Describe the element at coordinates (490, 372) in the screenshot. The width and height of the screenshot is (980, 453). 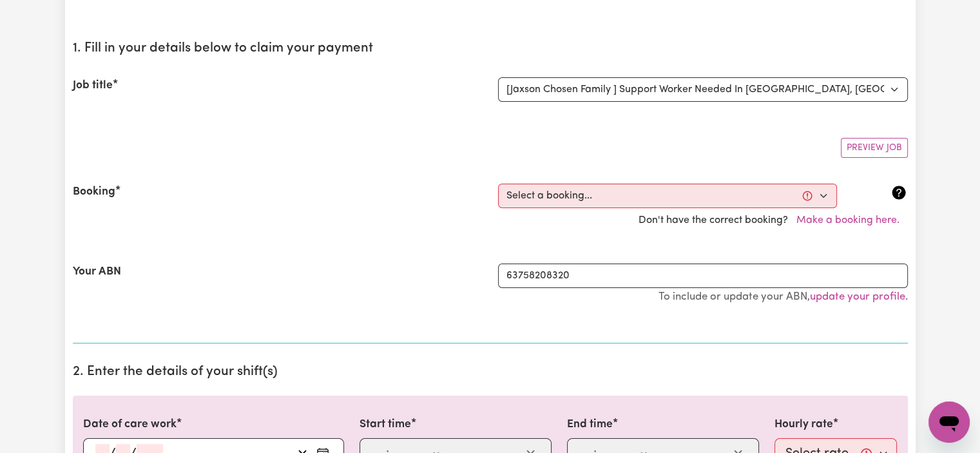
I see `h2: 2. Enter the details of your shift(s)` at that location.